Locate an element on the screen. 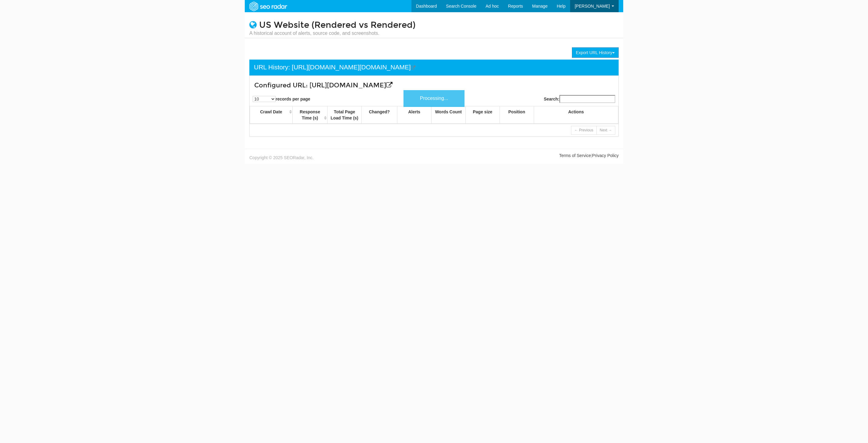  th: Crawl Date: activate to sort column ascending is located at coordinates (272, 115).